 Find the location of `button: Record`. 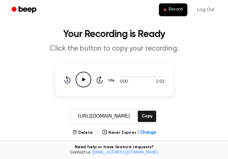

button: Record is located at coordinates (173, 10).